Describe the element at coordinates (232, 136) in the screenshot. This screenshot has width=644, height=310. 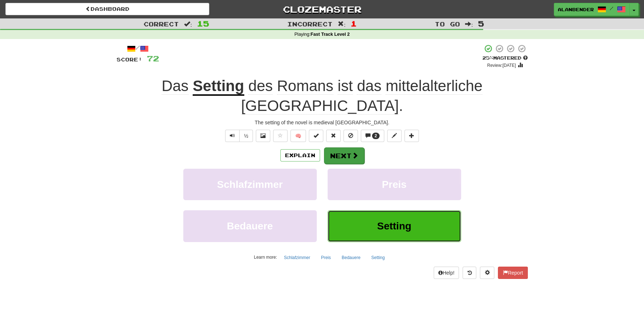
I see `button: Play sentence audio (ctl+space)` at that location.